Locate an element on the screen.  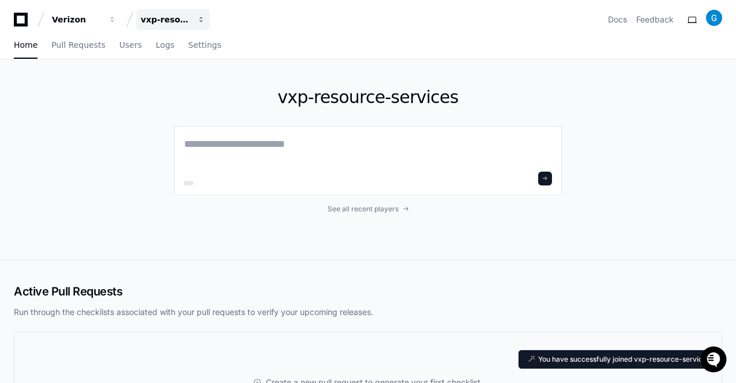
img: PlayerZero is located at coordinates (23, 23).